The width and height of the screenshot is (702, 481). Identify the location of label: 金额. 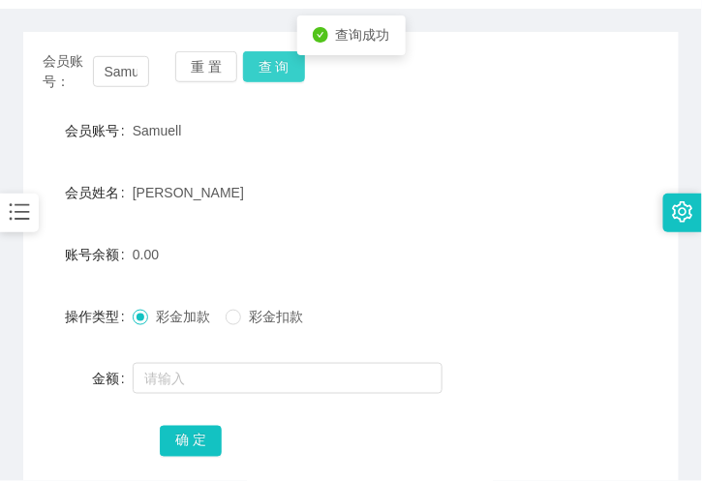
(112, 379).